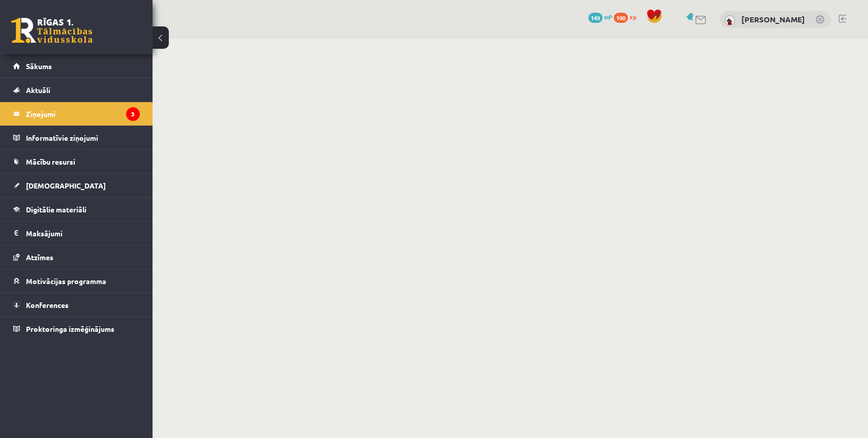  Describe the element at coordinates (77, 162) in the screenshot. I see `a: Mācību resursi` at that location.